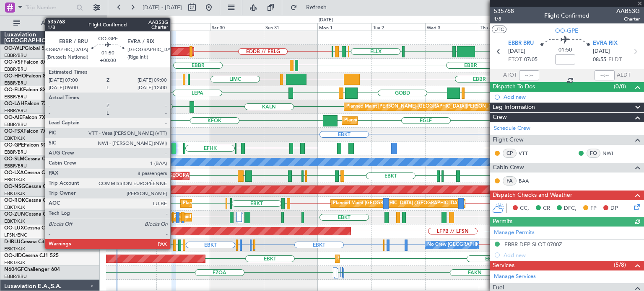 This screenshot has width=644, height=291. Describe the element at coordinates (13, 256) in the screenshot. I see `span: OO-JID` at that location.